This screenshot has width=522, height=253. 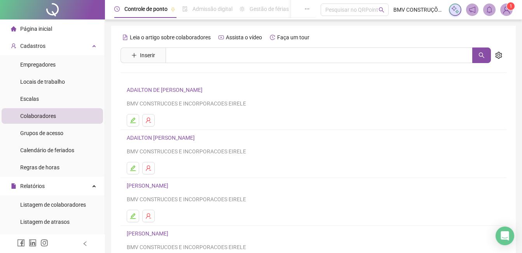 What do you see at coordinates (455, 10) in the screenshot?
I see `img: sparkle-icon.fc2bf0ac1784a2077858766a79e2daf3.svg` at bounding box center [455, 10].